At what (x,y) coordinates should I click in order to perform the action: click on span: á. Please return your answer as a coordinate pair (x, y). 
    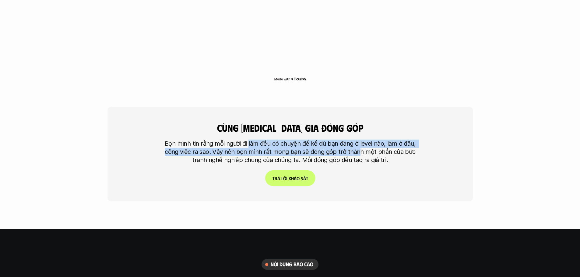
    Looking at the image, I should click on (304, 178).